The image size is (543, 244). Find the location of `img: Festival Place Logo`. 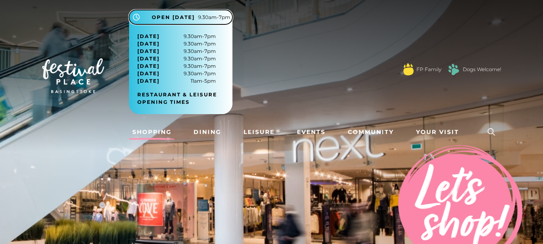

img: Festival Place Logo is located at coordinates (73, 76).